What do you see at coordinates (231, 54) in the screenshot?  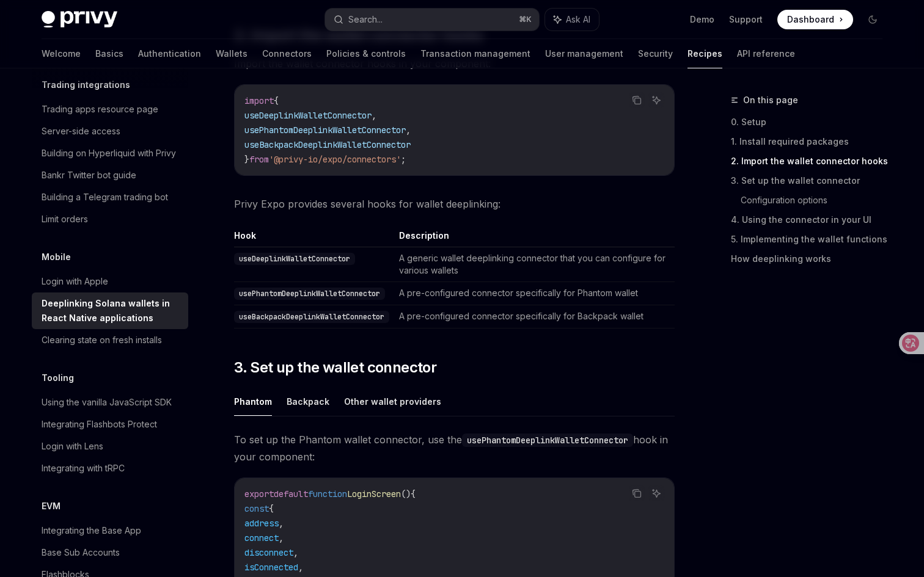 I see `a: Wallets` at bounding box center [231, 54].